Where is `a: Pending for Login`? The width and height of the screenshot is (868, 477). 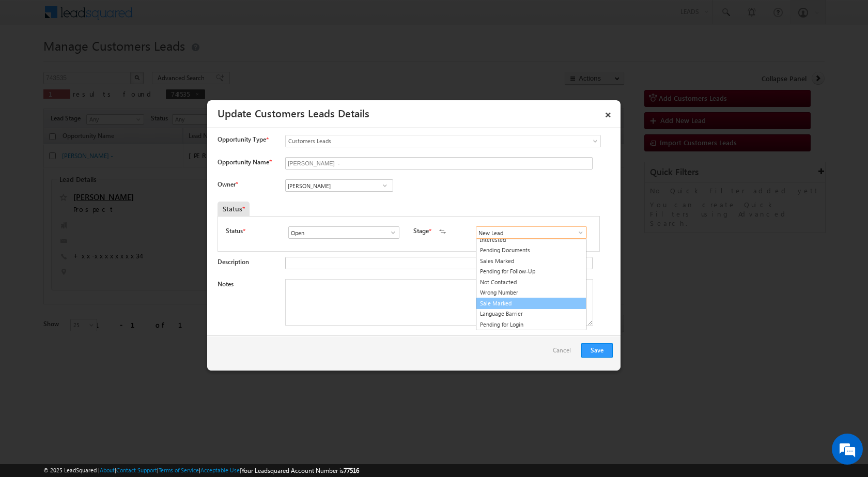 a: Pending for Login is located at coordinates (531, 325).